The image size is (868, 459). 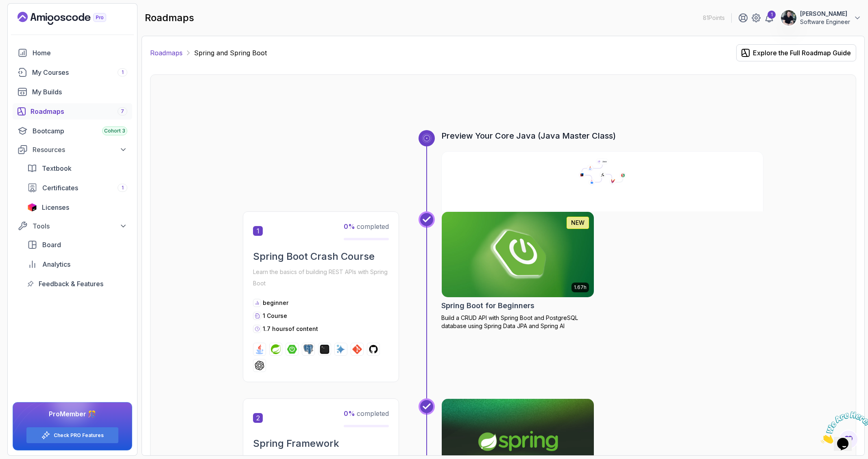 What do you see at coordinates (488, 306) in the screenshot?
I see `h2: Spring Boot for Beginners` at bounding box center [488, 306].